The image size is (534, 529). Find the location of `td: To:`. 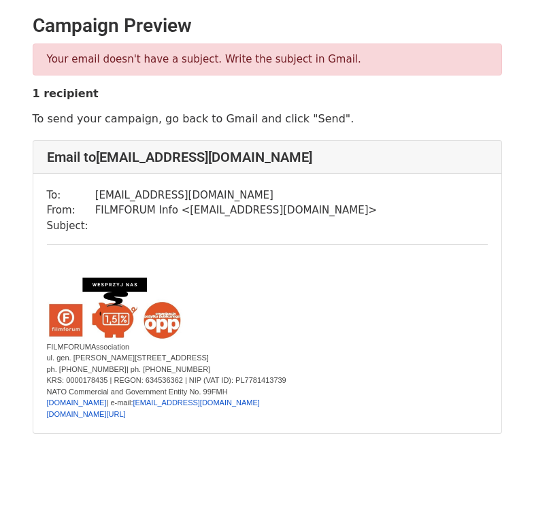

td: To: is located at coordinates (71, 195).